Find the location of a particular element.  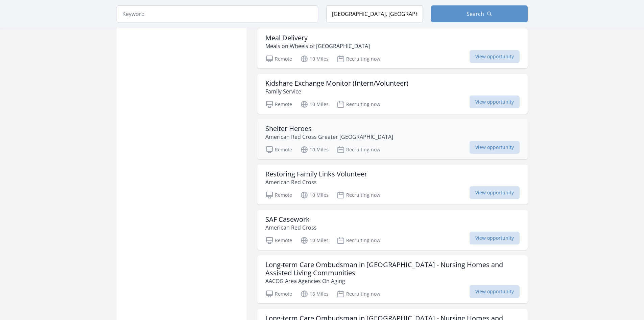

button: Search is located at coordinates (480, 14).